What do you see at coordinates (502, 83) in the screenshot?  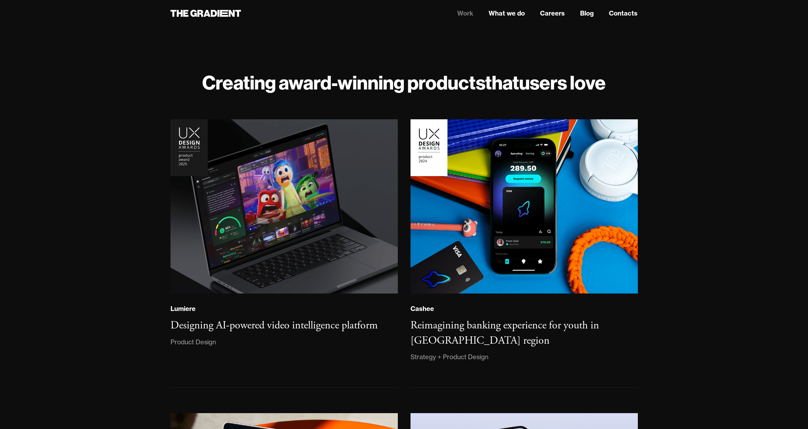 I see `strong: that` at bounding box center [502, 83].